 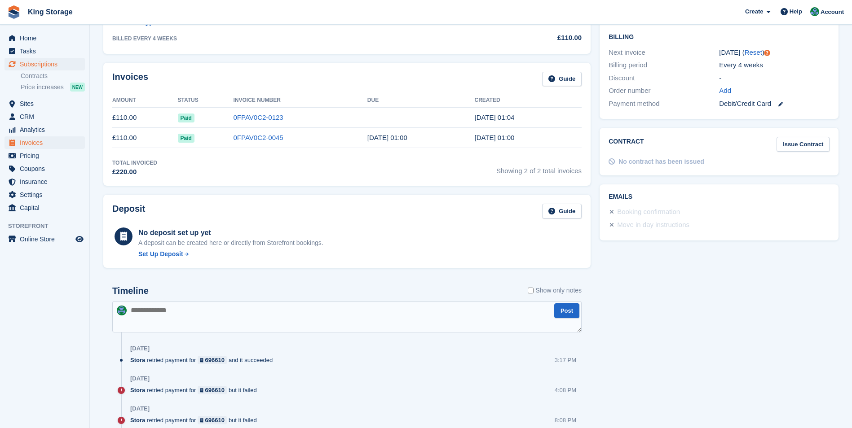 What do you see at coordinates (774, 104) in the screenshot?
I see `div: Debit/Credit Card` at bounding box center [774, 104].